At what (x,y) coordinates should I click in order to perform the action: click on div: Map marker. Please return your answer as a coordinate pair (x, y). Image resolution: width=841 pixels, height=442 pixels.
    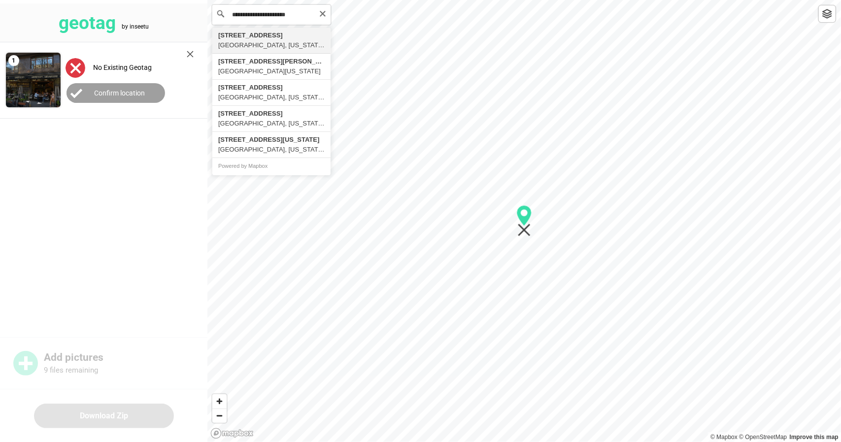
    Looking at the image, I should click on (524, 221).